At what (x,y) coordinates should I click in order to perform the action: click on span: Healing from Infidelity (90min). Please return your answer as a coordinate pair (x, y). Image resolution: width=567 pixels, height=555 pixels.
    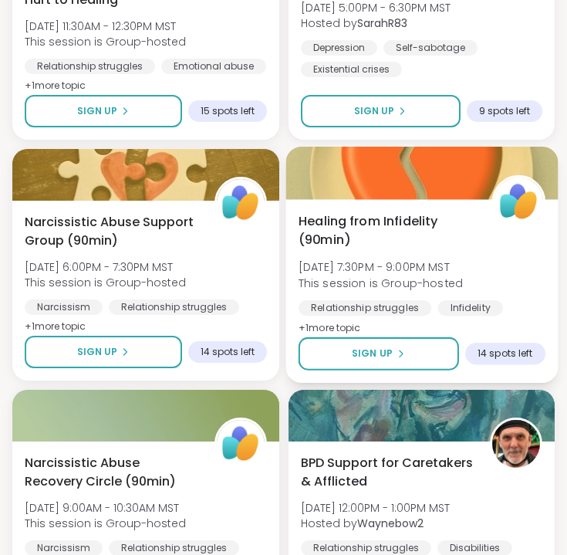
    Looking at the image, I should click on (386, 231).